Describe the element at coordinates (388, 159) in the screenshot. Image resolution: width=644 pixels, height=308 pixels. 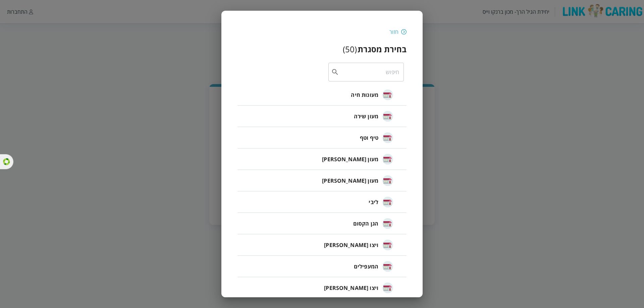
I see `img: מעון כוכבה` at that location.